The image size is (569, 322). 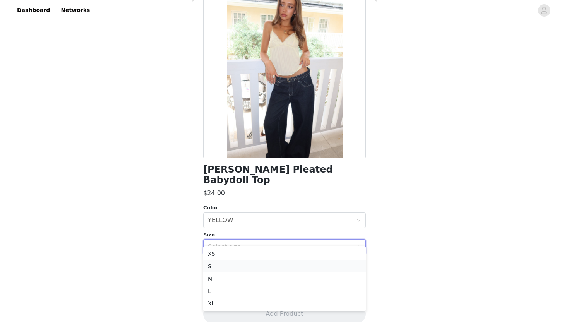 What do you see at coordinates (284, 208) in the screenshot?
I see `div: Color` at bounding box center [284, 208].